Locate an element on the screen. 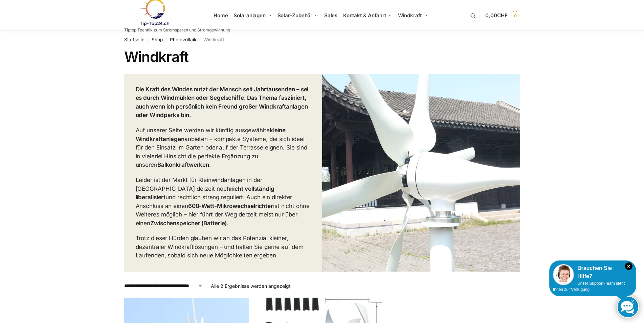 Image resolution: width=644 pixels, height=323 pixels. a: Photovoltaik is located at coordinates (183, 39).